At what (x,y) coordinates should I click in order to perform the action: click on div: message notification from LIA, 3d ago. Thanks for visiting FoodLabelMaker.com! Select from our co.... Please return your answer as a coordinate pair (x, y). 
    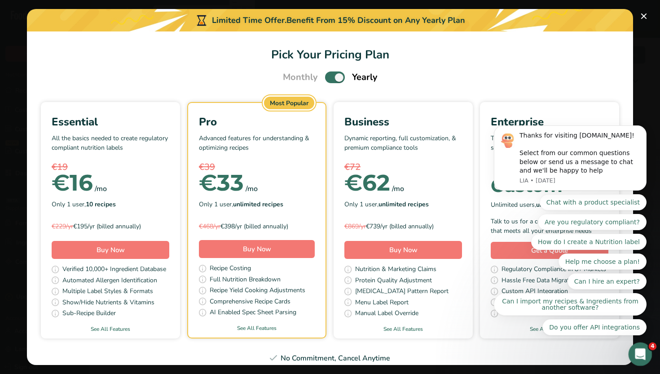
    Looking at the image, I should click on (90, 40).